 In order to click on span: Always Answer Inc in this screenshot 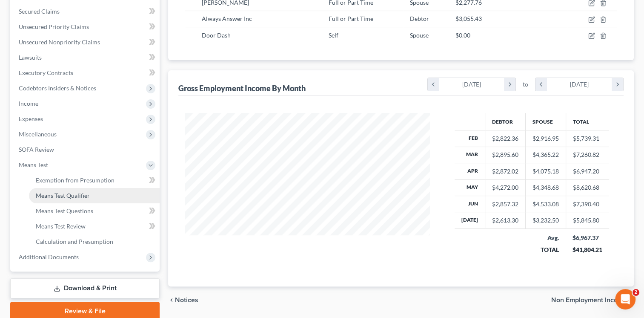, I will do `click(227, 18)`.